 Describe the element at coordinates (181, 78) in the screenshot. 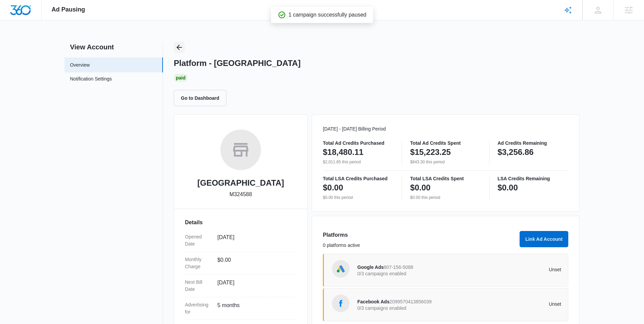

I see `div: Paid` at that location.